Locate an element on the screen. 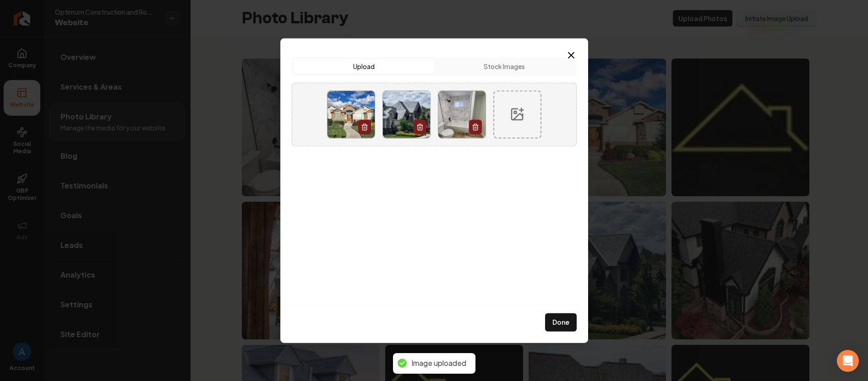 The image size is (868, 381). div: Image uploaded is located at coordinates (439, 364).